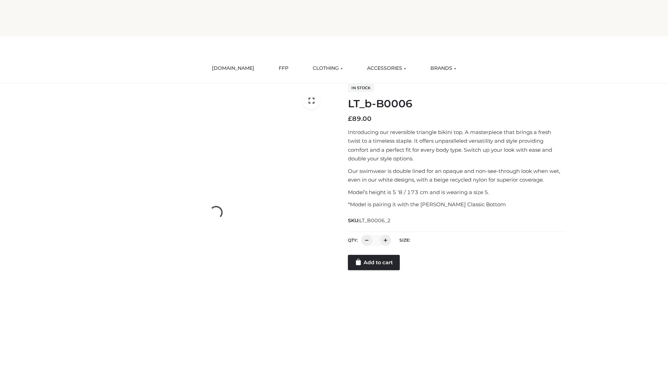  Describe the element at coordinates (456, 193) in the screenshot. I see `p: Model’s height is 5 ‘8 / 173 cm and is wearing a size S.` at that location.